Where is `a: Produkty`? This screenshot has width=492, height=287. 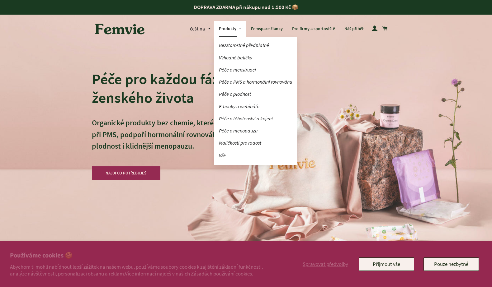
a: Produkty is located at coordinates (230, 29).